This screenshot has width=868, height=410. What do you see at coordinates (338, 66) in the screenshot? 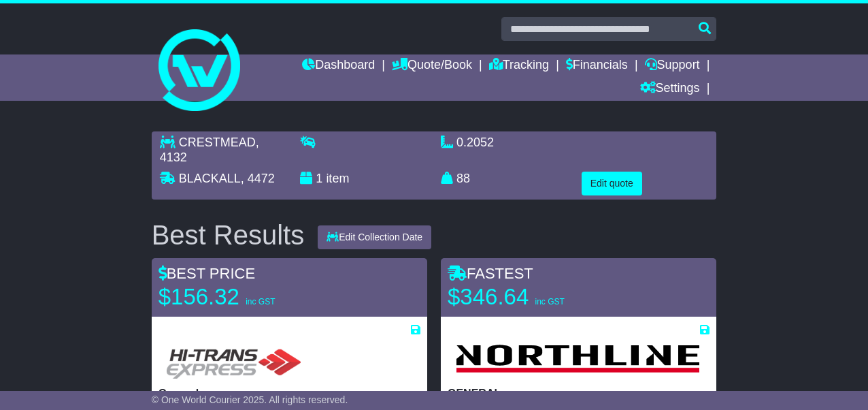
I see `a: Dashboard` at bounding box center [338, 66].